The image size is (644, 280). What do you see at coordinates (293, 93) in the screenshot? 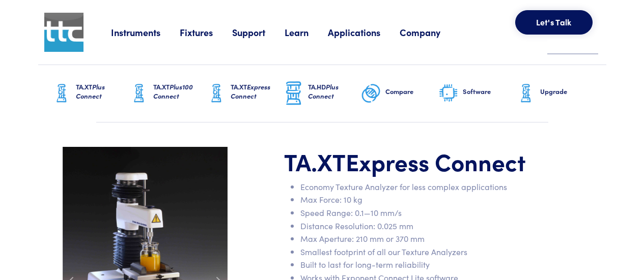
I see `img: ta-hd-graphic.png` at bounding box center [293, 93].